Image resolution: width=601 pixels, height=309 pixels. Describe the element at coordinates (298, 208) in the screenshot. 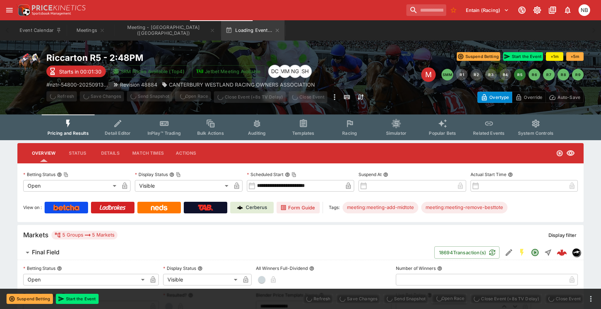

I see `a: Form Guide` at that location.